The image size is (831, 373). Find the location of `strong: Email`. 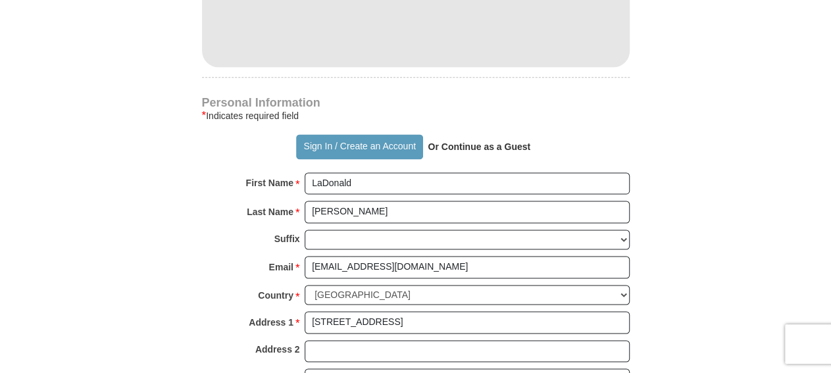

strong: Email is located at coordinates (281, 267).